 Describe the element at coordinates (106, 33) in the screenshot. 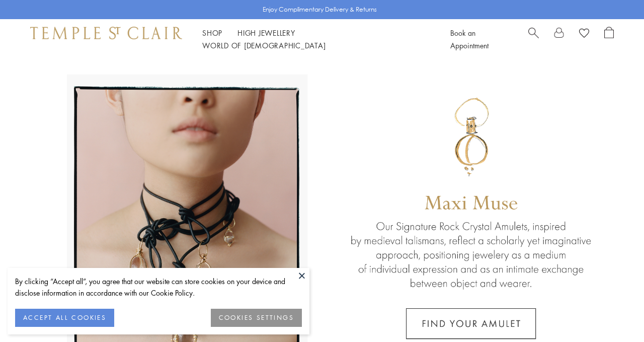

I see `img: Temple St. Clair` at that location.